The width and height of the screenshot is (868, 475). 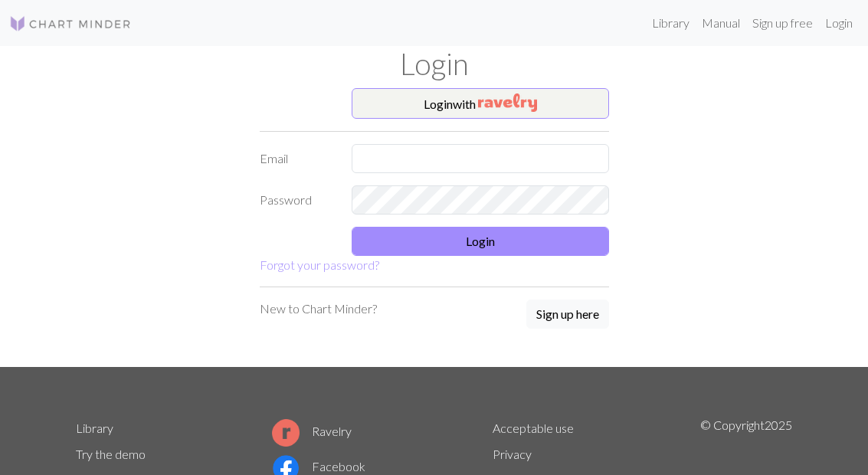 What do you see at coordinates (721, 23) in the screenshot?
I see `a: Manual` at bounding box center [721, 23].